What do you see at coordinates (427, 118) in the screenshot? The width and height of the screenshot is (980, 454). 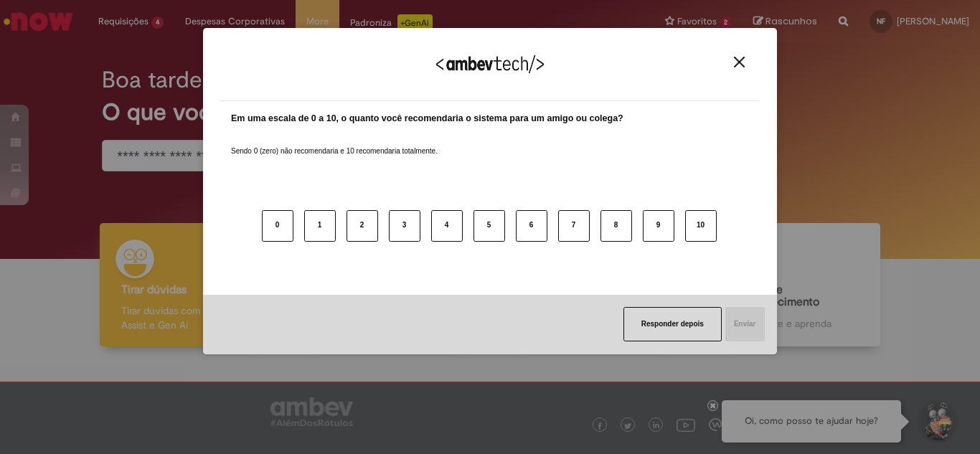 I see `label: Em uma escala de 0 a 10, o quanto você recomendaria o sistema para um amigo ou colega?` at bounding box center [427, 118].